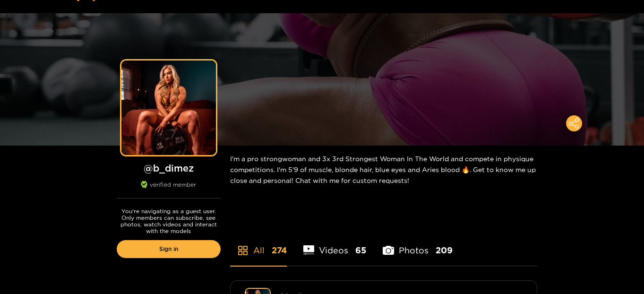  Describe the element at coordinates (243, 250) in the screenshot. I see `span: appstore` at that location.